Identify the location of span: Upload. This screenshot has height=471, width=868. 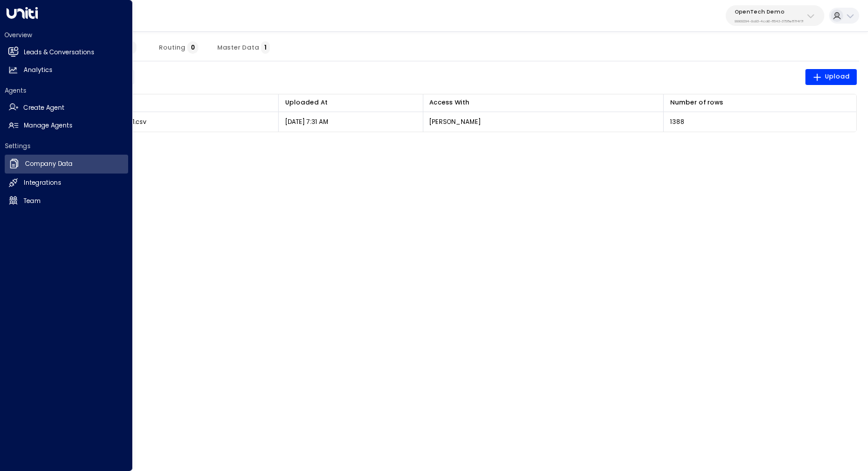
(831, 77).